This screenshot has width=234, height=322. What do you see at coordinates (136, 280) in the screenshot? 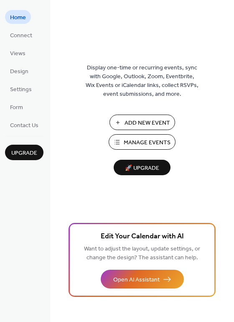
I see `span: Open AI Assistant` at bounding box center [136, 280].